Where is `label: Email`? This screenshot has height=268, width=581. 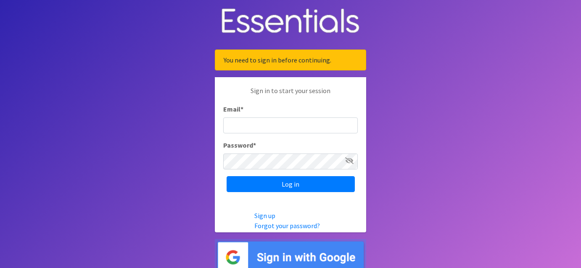
label: Email is located at coordinates (233, 109).